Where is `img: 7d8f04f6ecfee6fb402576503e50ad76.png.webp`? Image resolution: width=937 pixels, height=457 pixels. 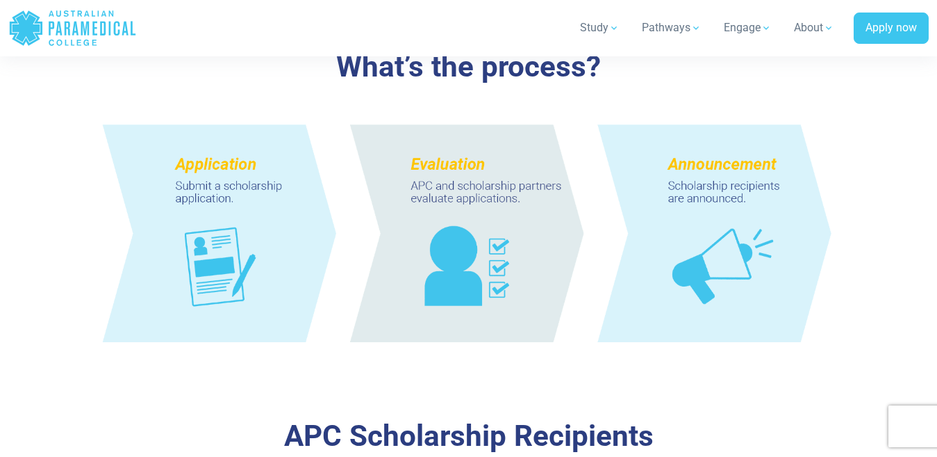
img: 7d8f04f6ecfee6fb402576503e50ad76.png.webp is located at coordinates (468, 232).